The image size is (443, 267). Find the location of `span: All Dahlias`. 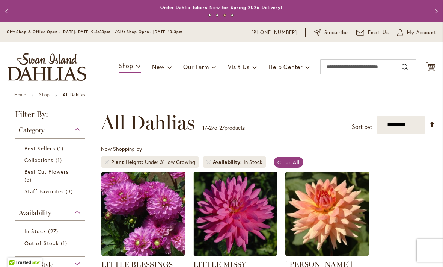

span: All Dahlias is located at coordinates (148, 122).